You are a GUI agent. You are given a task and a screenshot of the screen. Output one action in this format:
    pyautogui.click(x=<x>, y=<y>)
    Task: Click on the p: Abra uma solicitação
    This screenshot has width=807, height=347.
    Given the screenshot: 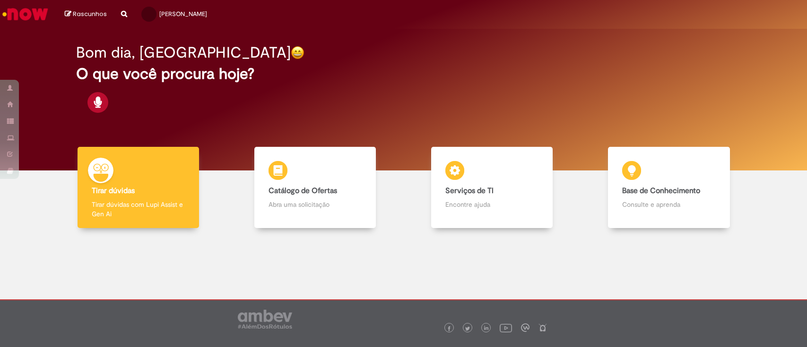 What is the action you would take?
    pyautogui.click(x=315, y=205)
    